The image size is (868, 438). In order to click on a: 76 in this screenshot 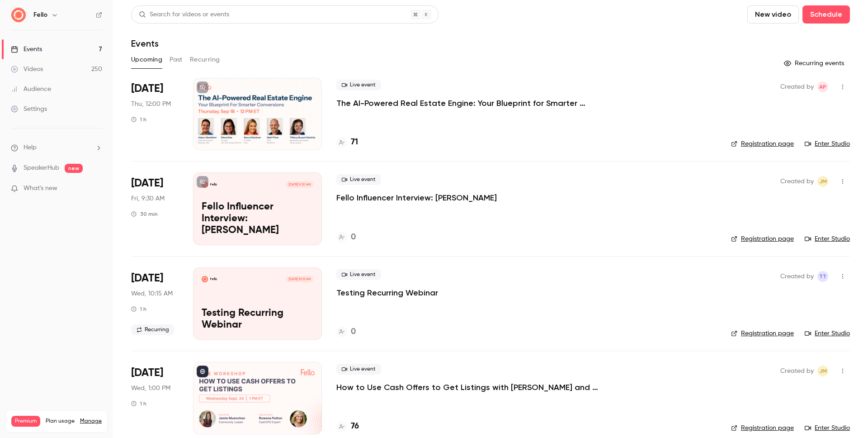, I will do `click(348, 426)`.